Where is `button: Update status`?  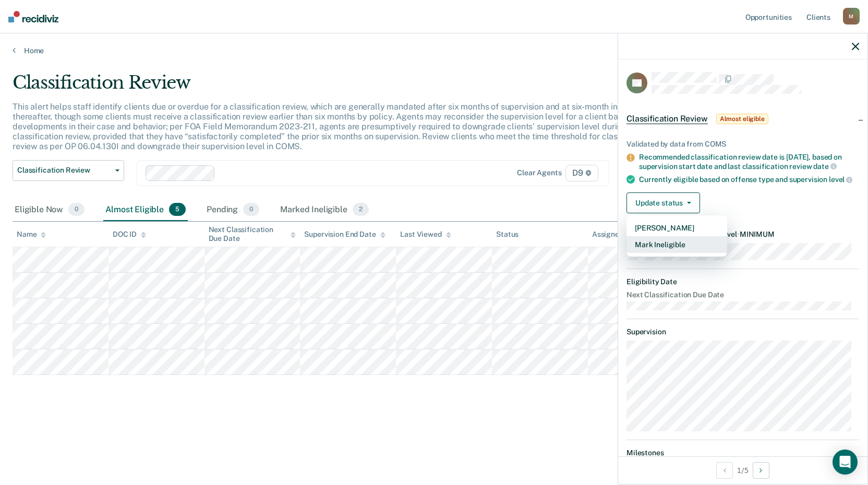
button: Update status is located at coordinates (663, 203).